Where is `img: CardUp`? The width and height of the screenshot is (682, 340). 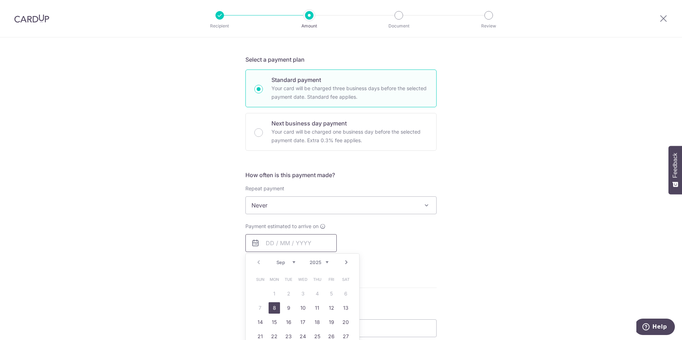 img: CardUp is located at coordinates (32, 19).